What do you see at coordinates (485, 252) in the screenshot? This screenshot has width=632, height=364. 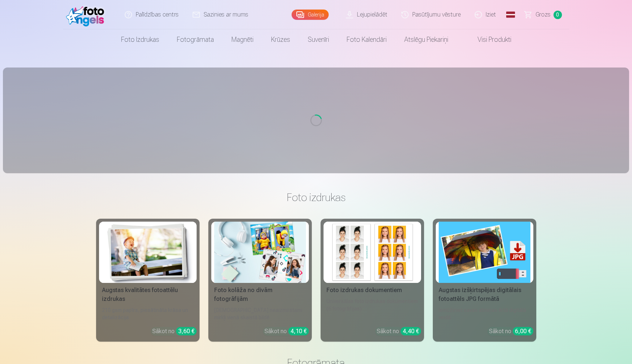 I see `img: Augstas izšķirtspējas digitālais fotoattēls JPG formātā` at bounding box center [485, 252].